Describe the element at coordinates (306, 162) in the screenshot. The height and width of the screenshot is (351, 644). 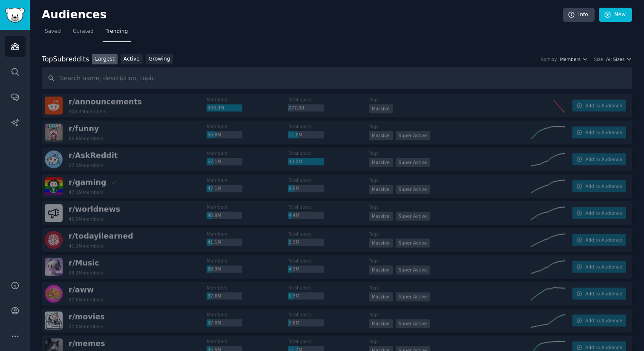
I see `div: 40.0M` at that location.